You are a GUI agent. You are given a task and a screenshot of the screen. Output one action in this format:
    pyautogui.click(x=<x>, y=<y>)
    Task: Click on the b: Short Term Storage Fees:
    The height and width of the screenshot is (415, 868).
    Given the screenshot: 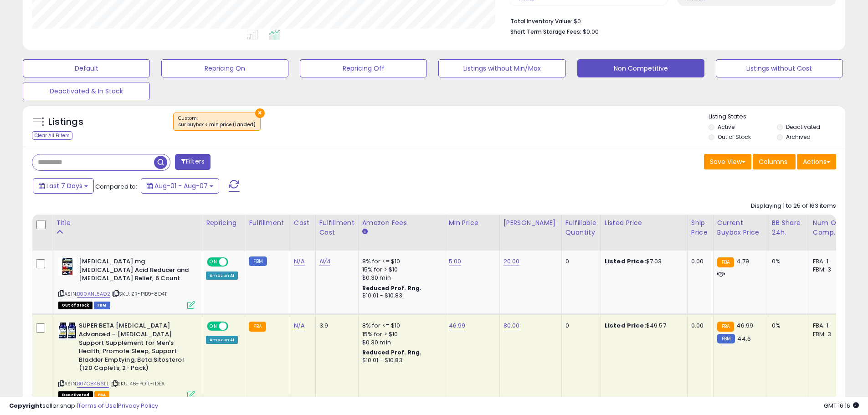 What is the action you would take?
    pyautogui.click(x=546, y=31)
    